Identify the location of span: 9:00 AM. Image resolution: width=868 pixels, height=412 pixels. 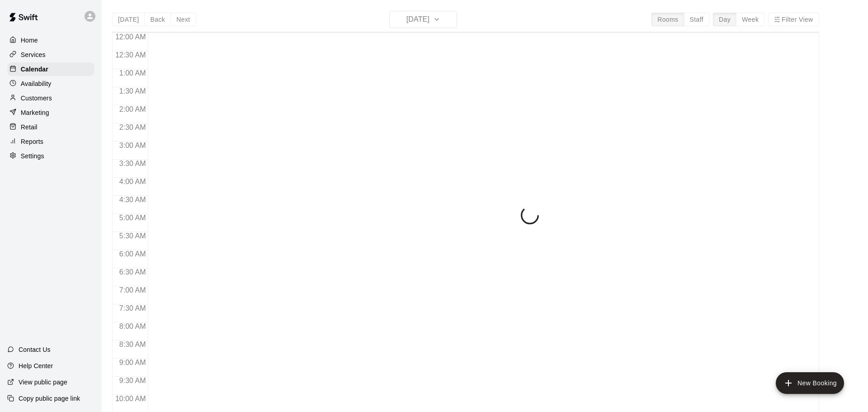
(132, 362).